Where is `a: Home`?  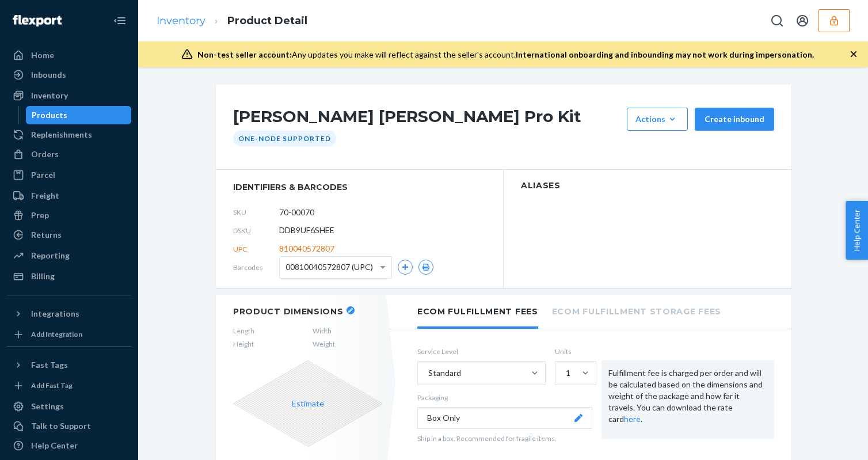 a: Home is located at coordinates (69, 55).